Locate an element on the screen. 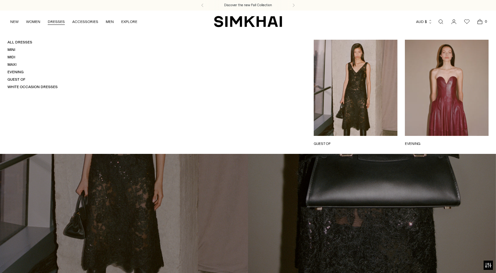 The height and width of the screenshot is (273, 496). a: EXPLORE is located at coordinates (129, 22).